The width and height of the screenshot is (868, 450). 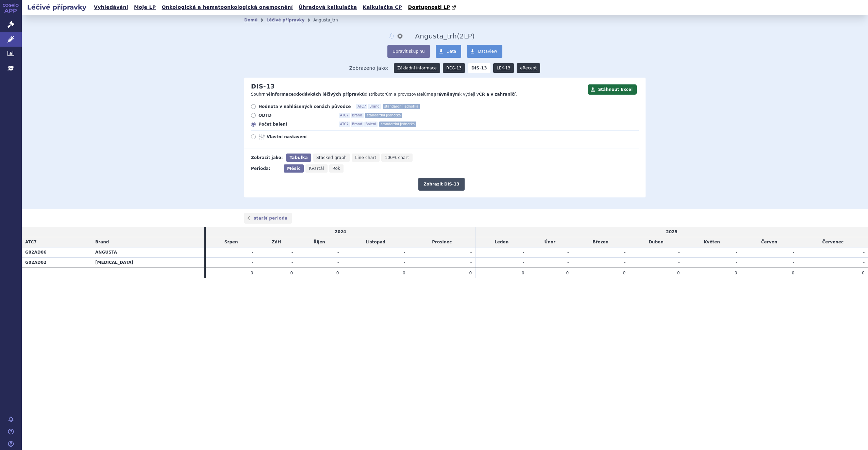 What do you see at coordinates (366, 157) in the screenshot?
I see `span: Line chart` at bounding box center [366, 157].